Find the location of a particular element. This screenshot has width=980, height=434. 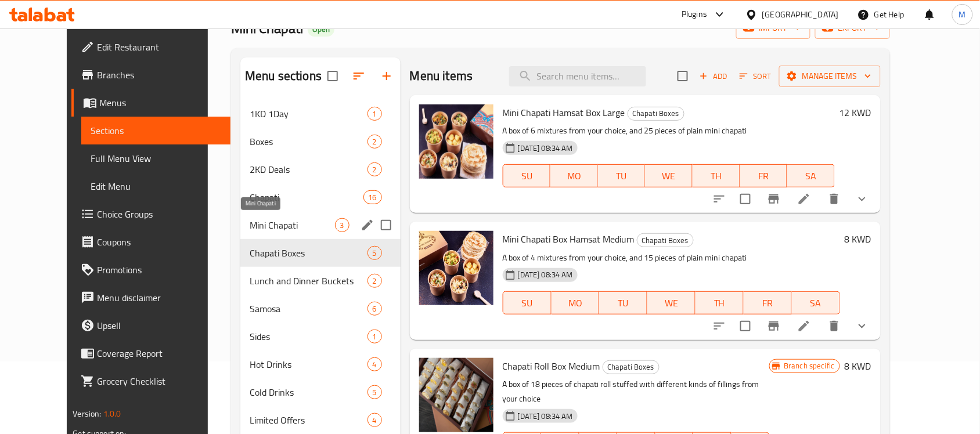

span: Limited Offers is located at coordinates (309, 420).